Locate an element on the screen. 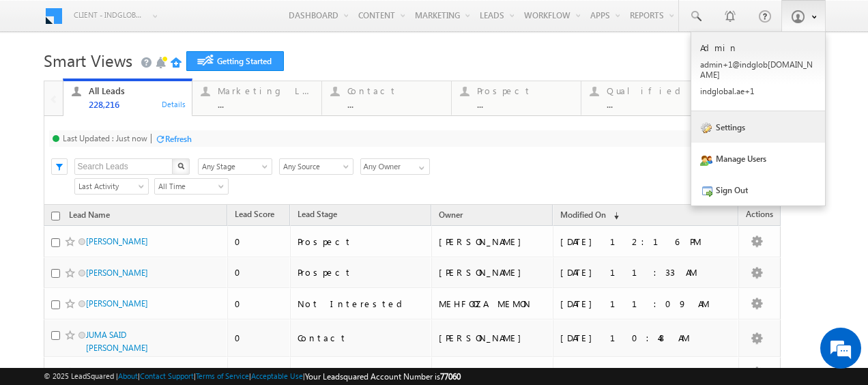 The width and height of the screenshot is (868, 385). a: About is located at coordinates (127, 375).